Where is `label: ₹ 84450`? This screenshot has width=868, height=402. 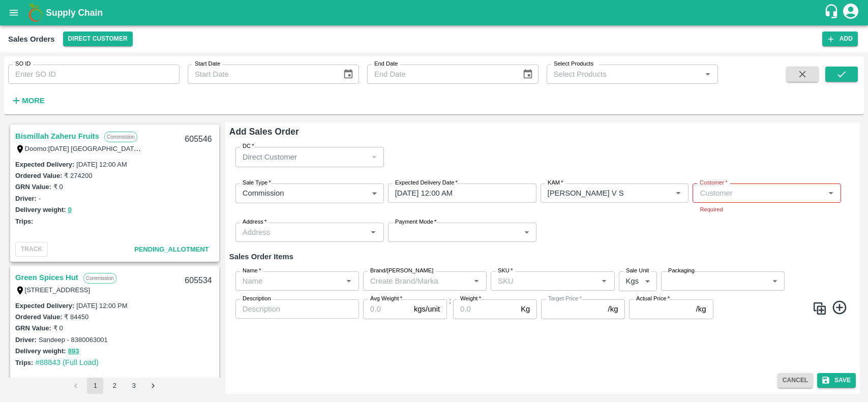
label: ₹ 84450 is located at coordinates (76, 317).